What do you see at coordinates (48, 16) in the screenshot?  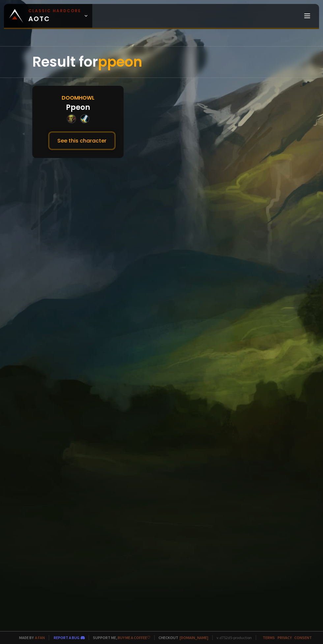 I see `a: Classic HardcoreAOTC` at bounding box center [48, 16].